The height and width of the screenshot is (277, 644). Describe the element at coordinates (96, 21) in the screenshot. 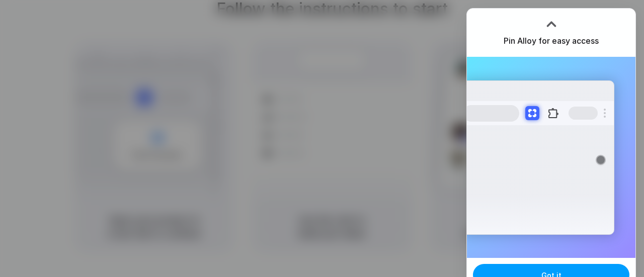

I see `span: Beta` at that location.